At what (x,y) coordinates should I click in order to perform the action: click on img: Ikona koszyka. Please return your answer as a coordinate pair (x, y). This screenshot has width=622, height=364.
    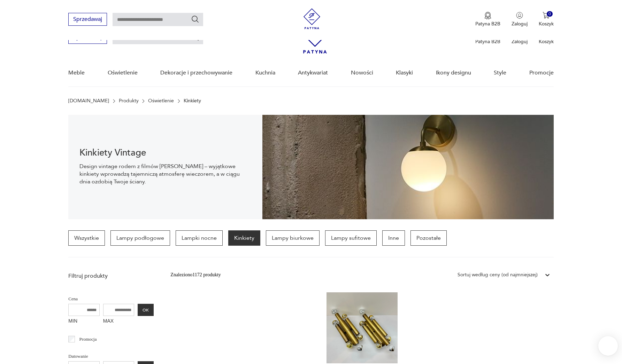
    Looking at the image, I should click on (546, 15).